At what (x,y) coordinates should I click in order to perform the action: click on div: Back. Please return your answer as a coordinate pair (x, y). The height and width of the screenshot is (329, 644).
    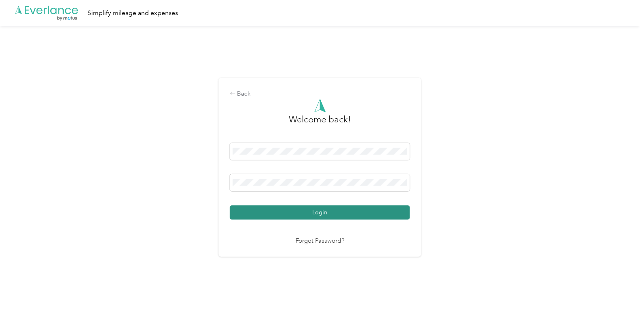
    Looking at the image, I should click on (320, 94).